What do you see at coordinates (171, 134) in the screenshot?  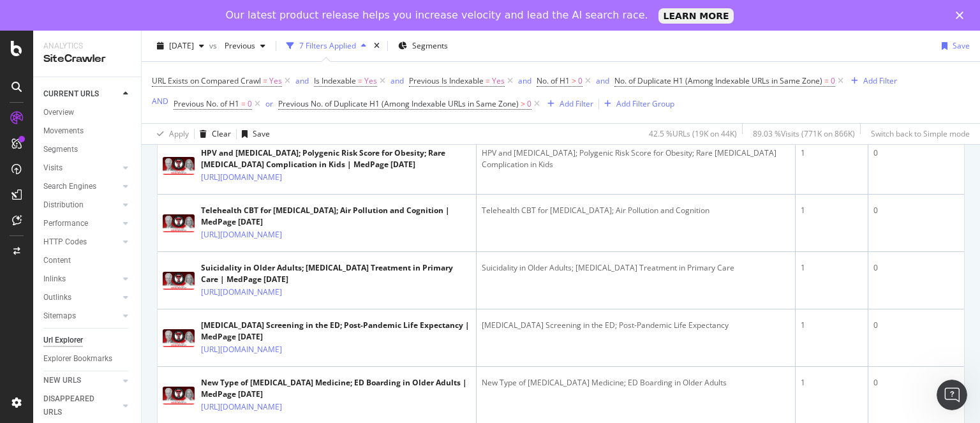 I see `button: Apply` at bounding box center [171, 134].